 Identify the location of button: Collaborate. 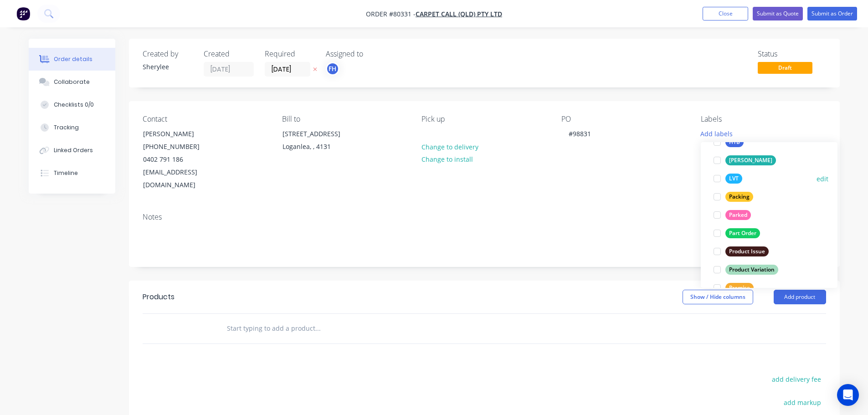
(72, 82).